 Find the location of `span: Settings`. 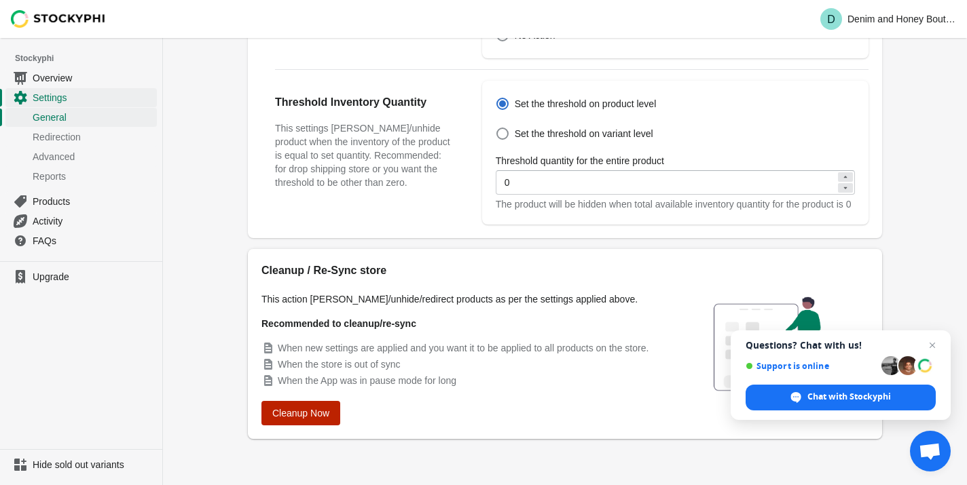

span: Settings is located at coordinates (93, 98).